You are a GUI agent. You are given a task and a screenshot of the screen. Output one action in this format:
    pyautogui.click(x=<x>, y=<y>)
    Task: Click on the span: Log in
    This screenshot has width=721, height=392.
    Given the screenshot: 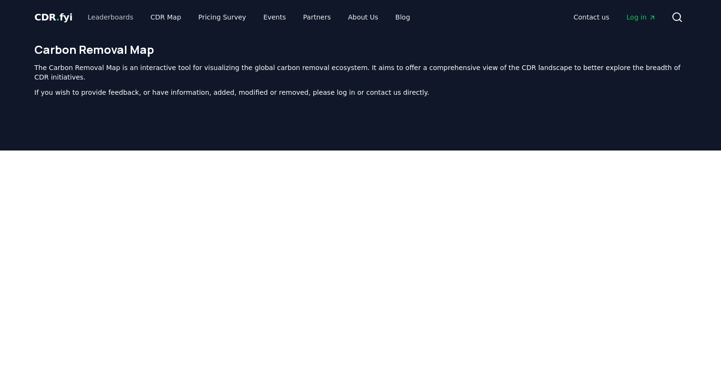 What is the action you would take?
    pyautogui.click(x=641, y=17)
    